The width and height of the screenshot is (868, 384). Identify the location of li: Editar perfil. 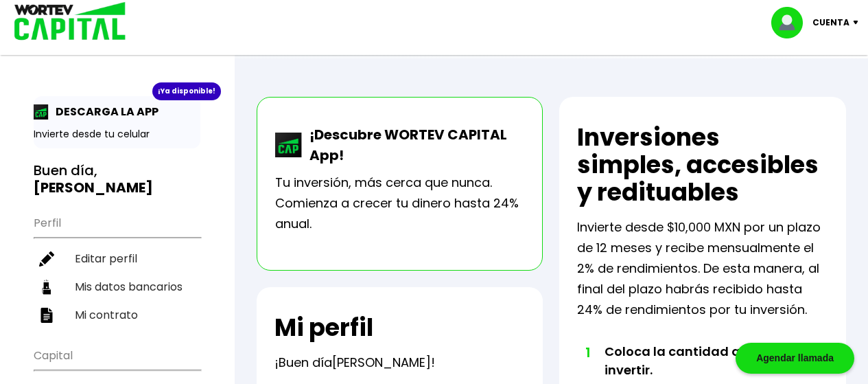
(117, 258).